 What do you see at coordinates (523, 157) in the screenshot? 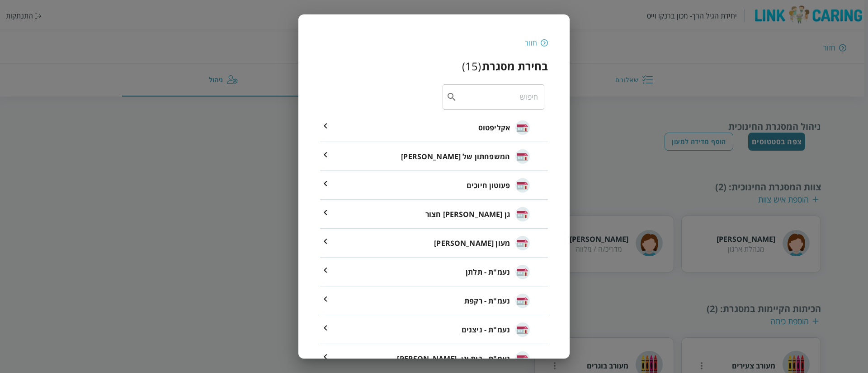
I see `img: המשפחתון של רון` at bounding box center [523, 157].